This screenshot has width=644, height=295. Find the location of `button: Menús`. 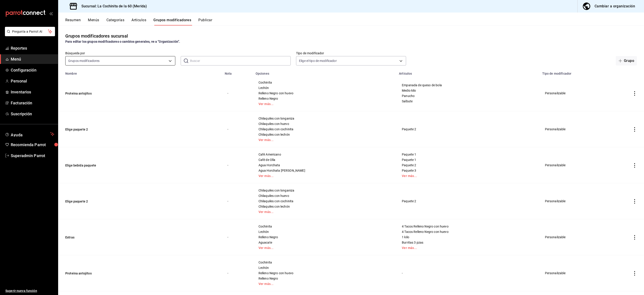

button: Menús is located at coordinates (93, 21).